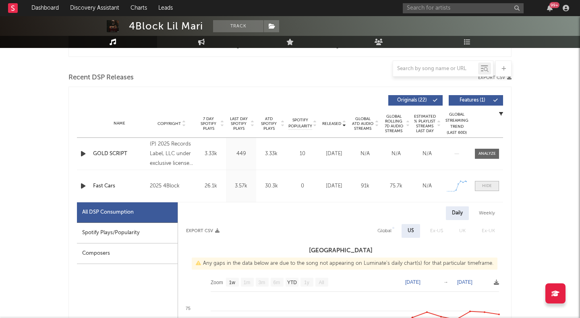 This screenshot has height=318, width=580. What do you see at coordinates (424, 124) in the screenshot?
I see `span: Estimated % Playlist Streams Last Day` at bounding box center [424, 124].